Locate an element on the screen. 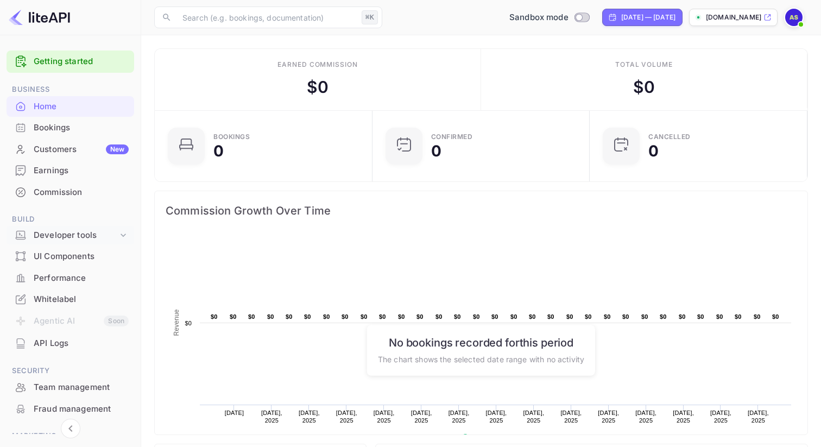 The height and width of the screenshot is (447, 821). span: Marketing is located at coordinates (70, 436).